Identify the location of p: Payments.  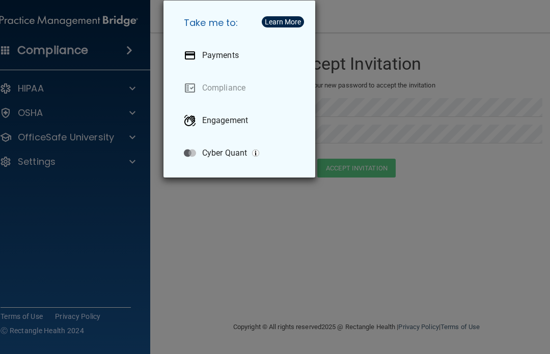
(220, 56).